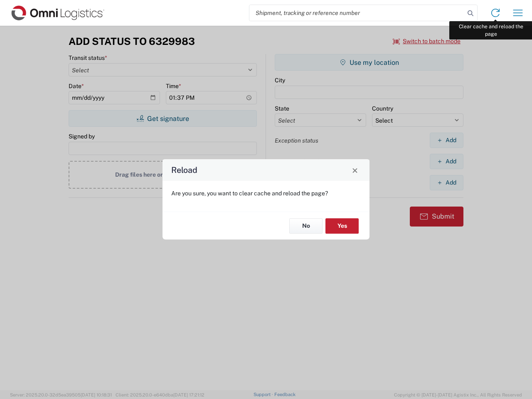 This screenshot has width=532, height=399. I want to click on p: Are you sure, you want to clear cache and reload the page?, so click(266, 193).